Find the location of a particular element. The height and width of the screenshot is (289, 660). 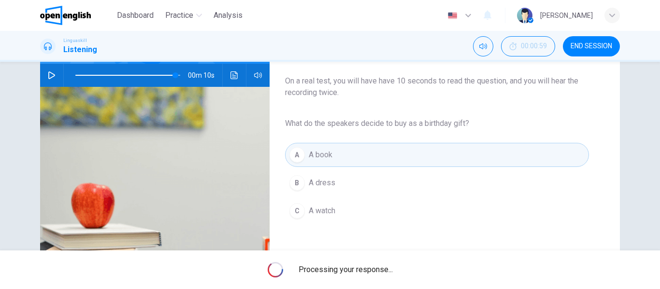

button: CA watch is located at coordinates (437, 211).